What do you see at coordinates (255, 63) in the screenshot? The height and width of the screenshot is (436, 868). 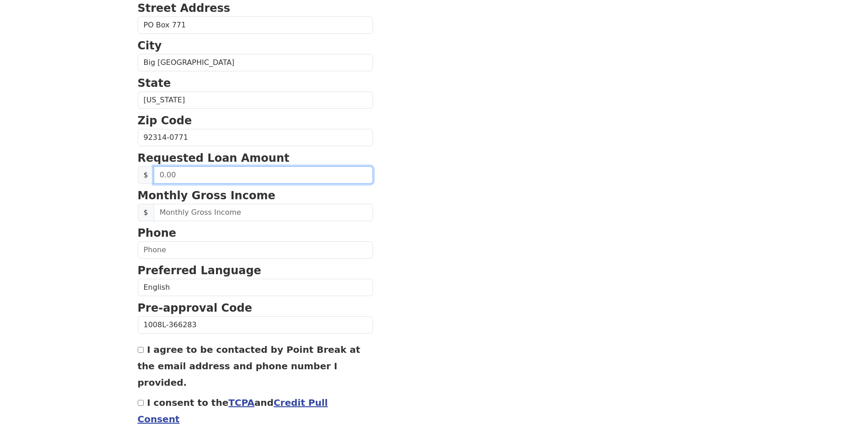 I see `input: City` at bounding box center [255, 63].